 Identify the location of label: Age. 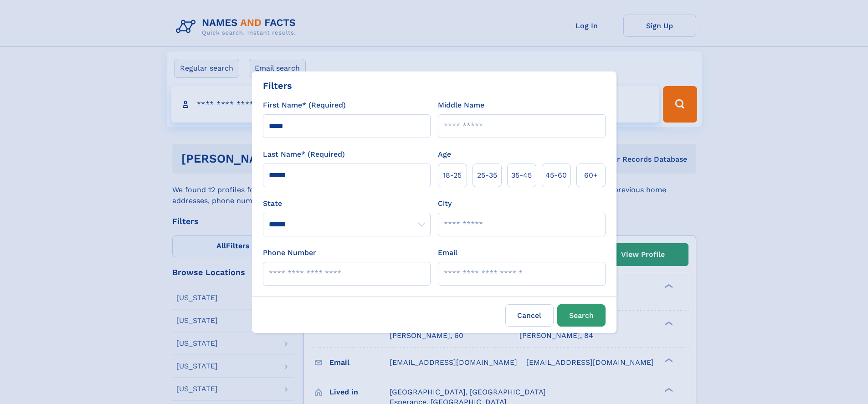
(444, 155).